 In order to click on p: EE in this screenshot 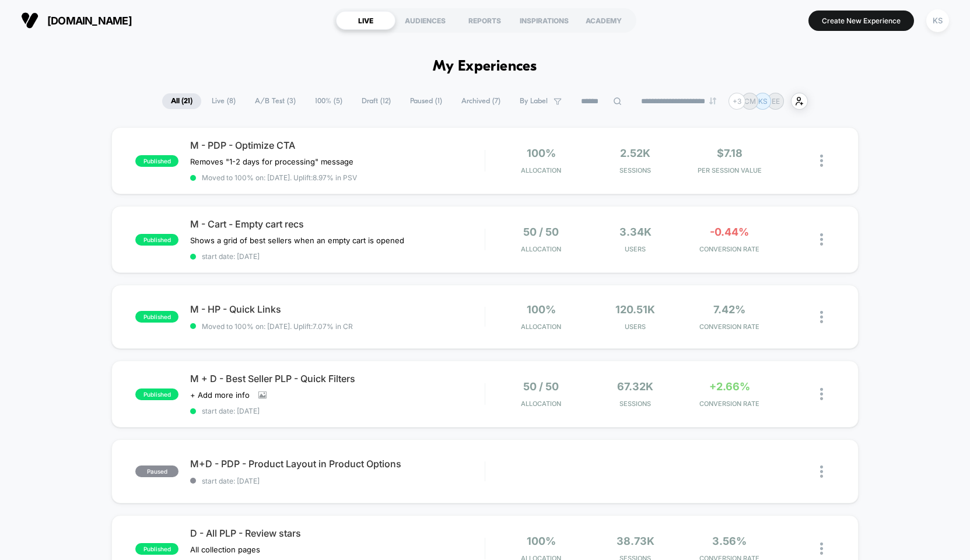, I will do `click(776, 101)`.